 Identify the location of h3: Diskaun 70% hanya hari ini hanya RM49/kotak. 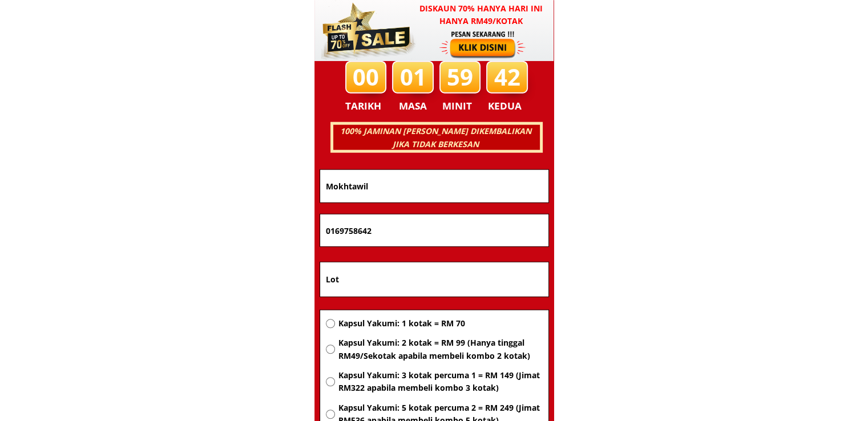
(481, 15).